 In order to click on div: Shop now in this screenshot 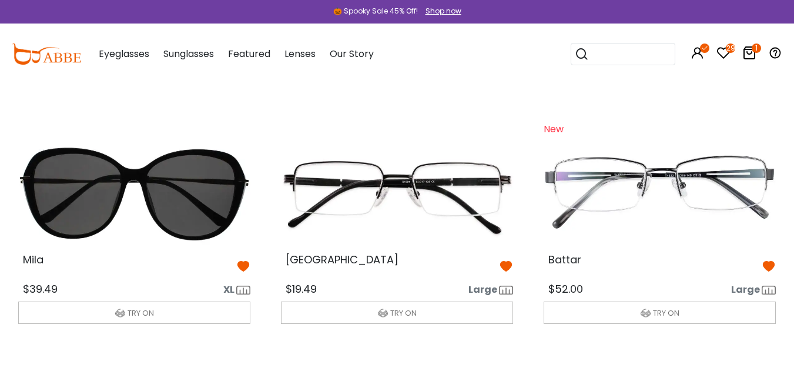, I will do `click(443, 11)`.